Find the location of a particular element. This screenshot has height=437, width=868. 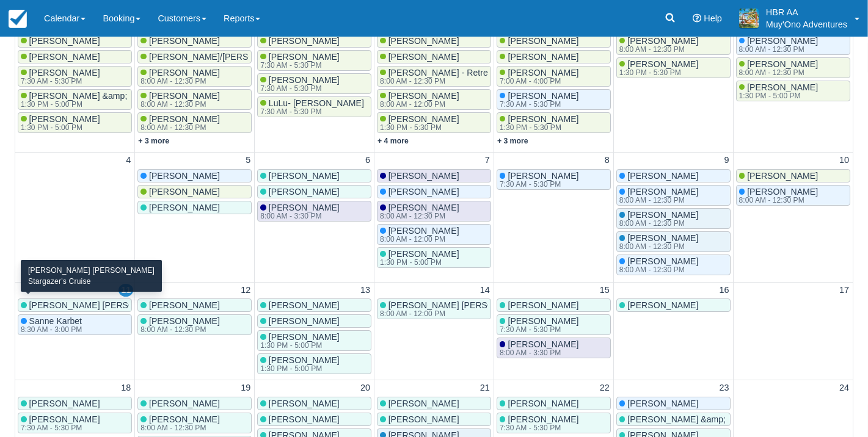

span: Sanne Karbet is located at coordinates (55, 321).